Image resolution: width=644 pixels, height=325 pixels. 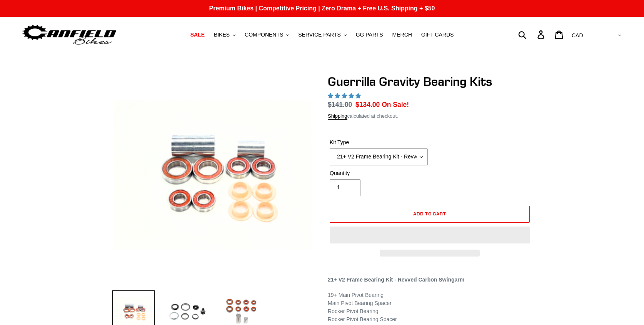 What do you see at coordinates (264, 34) in the screenshot?
I see `span: COMPONENTS` at bounding box center [264, 34].